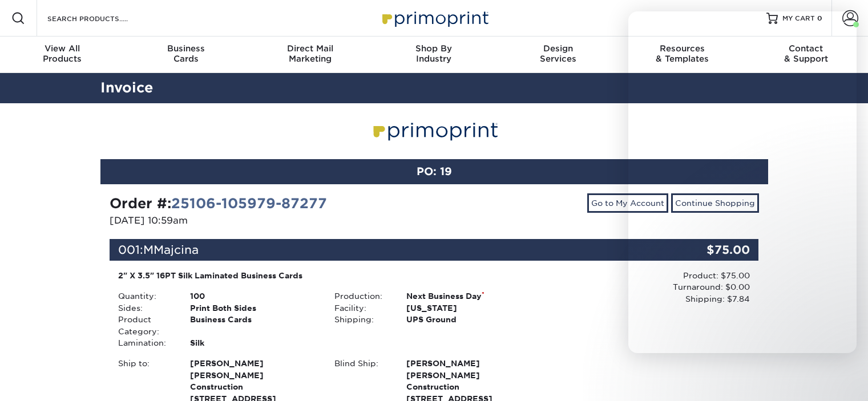  I want to click on input: SEARCH PRODUCTS....., so click(102, 18).